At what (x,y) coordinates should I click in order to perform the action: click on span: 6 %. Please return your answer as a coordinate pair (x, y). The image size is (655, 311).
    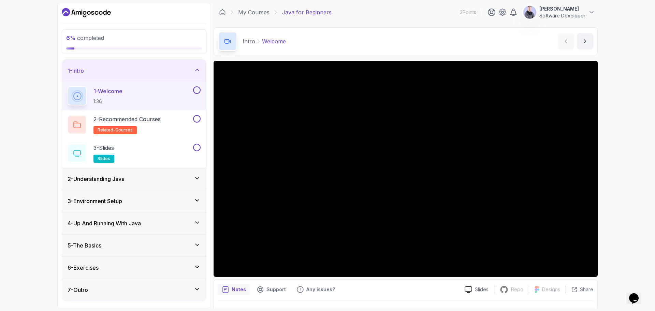
    Looking at the image, I should click on (71, 38).